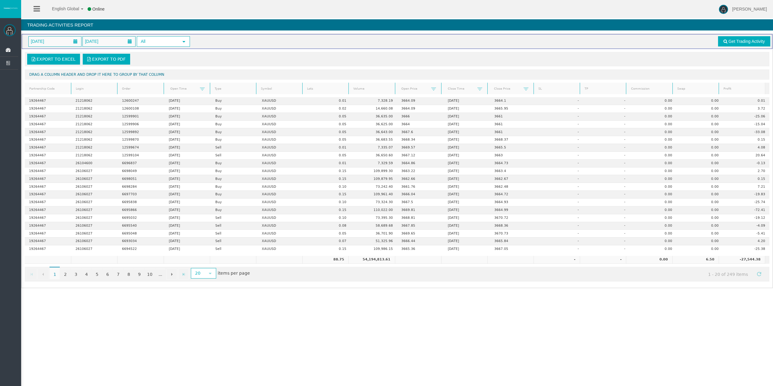 This screenshot has width=773, height=386. I want to click on td: 3663.22, so click(421, 172).